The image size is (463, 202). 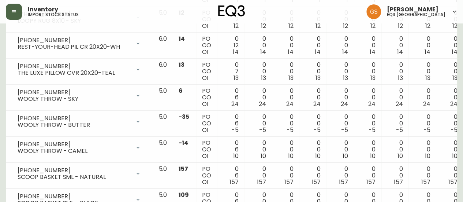 What do you see at coordinates (231, 123) in the screenshot?
I see `div: 0 6` at bounding box center [231, 123].